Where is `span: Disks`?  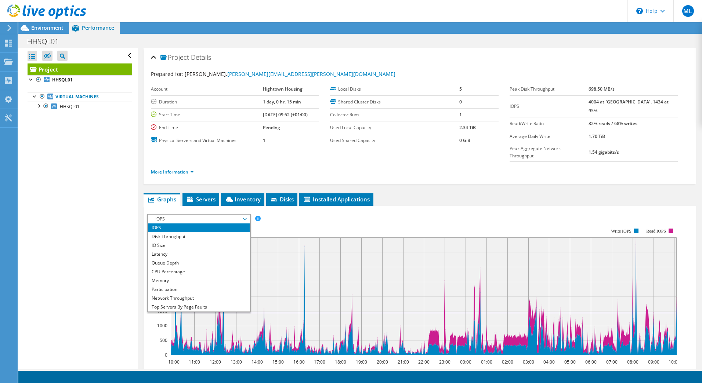
span: Disks is located at coordinates (282, 199).